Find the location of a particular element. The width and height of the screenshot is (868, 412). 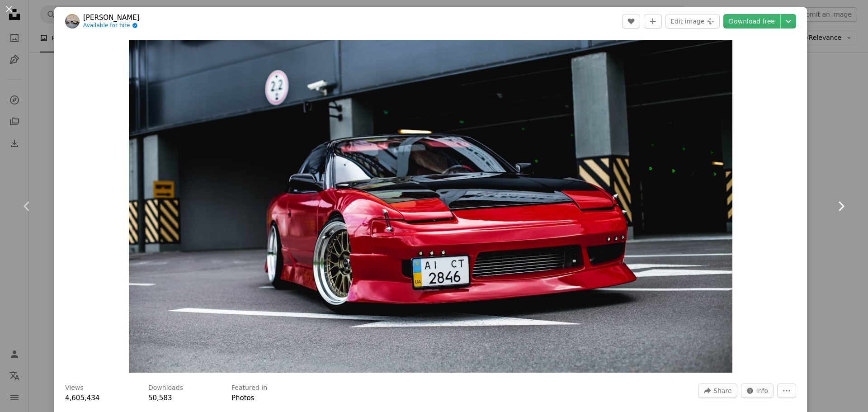

button: Stats about this image is located at coordinates (757, 390).